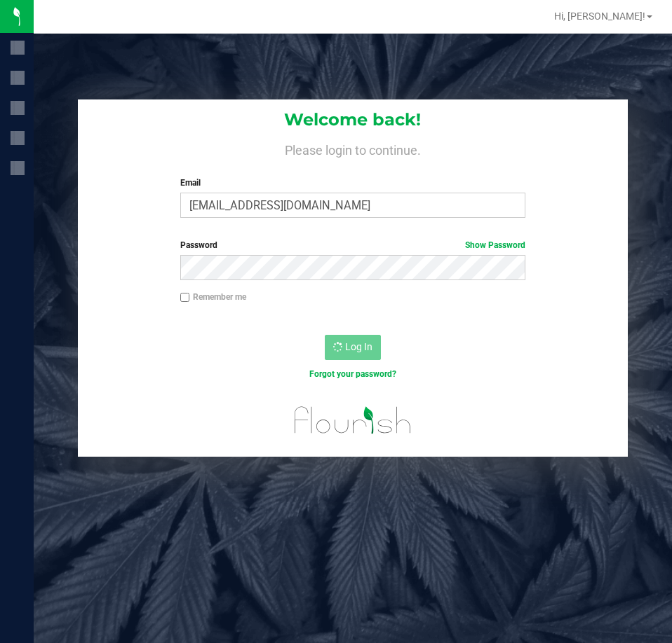  Describe the element at coordinates (352, 149) in the screenshot. I see `h4: Please login to continue.` at that location.